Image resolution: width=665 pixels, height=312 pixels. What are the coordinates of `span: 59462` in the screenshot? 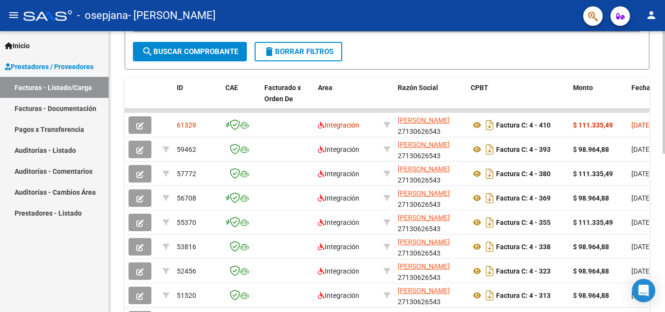 It's located at (187, 150).